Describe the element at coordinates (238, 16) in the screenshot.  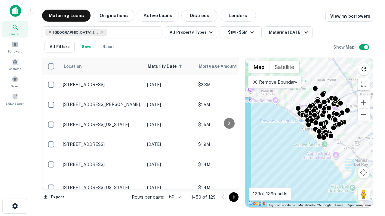
I see `button: Lenders` at that location.